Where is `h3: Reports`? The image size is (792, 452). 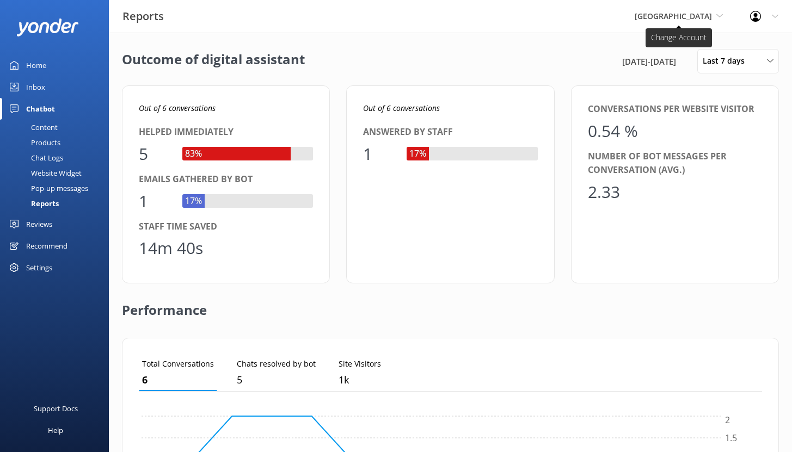 h3: Reports is located at coordinates (143, 16).